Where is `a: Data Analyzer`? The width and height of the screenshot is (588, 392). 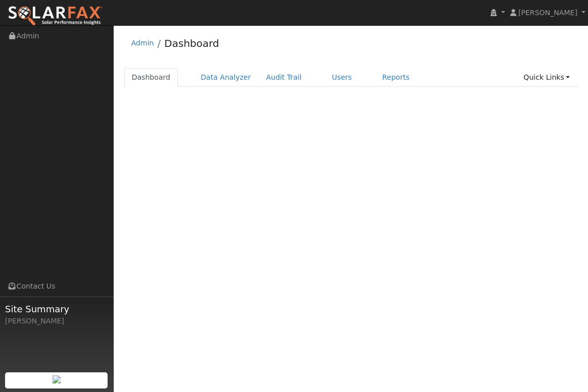 a: Data Analyzer is located at coordinates (226, 77).